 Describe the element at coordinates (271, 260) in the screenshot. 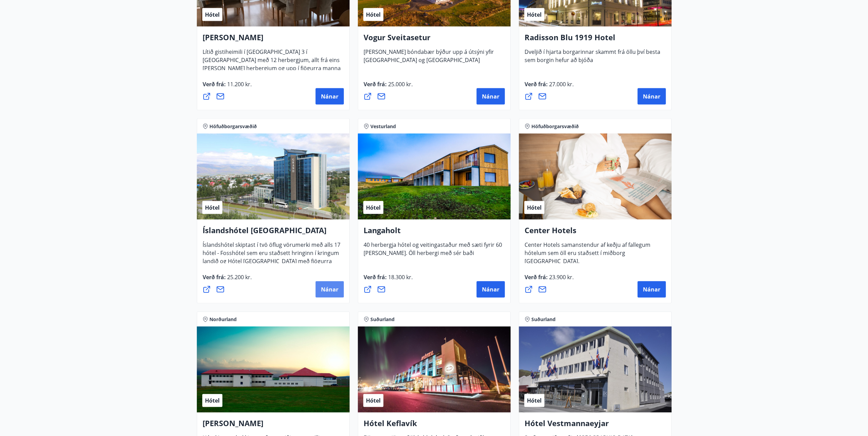

I see `span: Íslandshótel skiptast í tvö öflug vörumerki með alls 17 hótel - Fosshótel sem eru staðsett hringi...` at that location.